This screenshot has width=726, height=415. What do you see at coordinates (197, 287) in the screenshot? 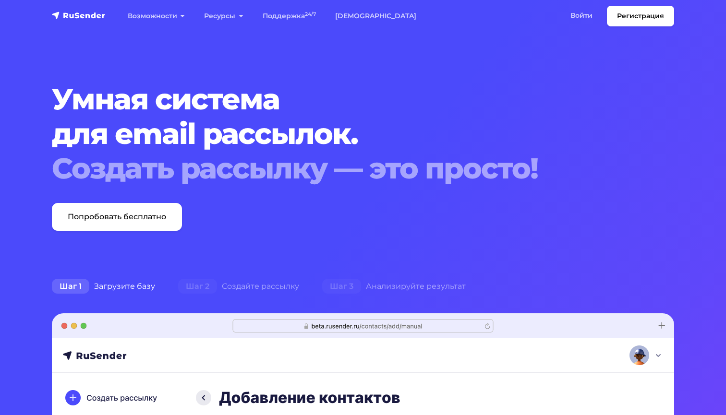
I see `span: Шаг 2` at bounding box center [197, 287].